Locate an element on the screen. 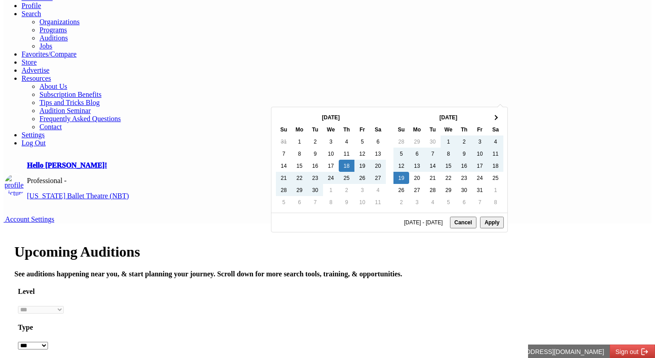  a: Account Settings is located at coordinates (29, 219).